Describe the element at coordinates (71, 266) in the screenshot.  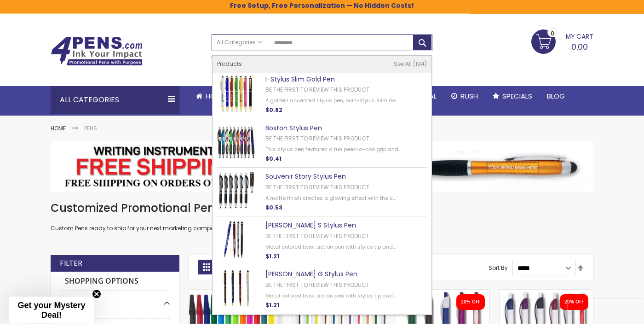
I see `strong: Filter` at that location.